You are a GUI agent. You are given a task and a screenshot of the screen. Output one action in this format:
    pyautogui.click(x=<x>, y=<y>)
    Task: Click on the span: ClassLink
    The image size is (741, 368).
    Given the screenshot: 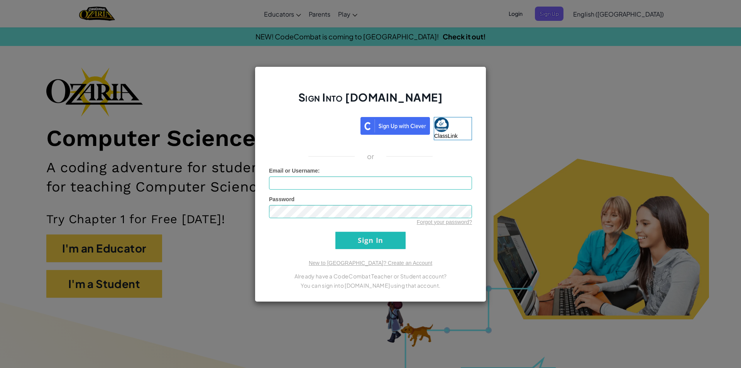 What is the action you would take?
    pyautogui.click(x=446, y=136)
    